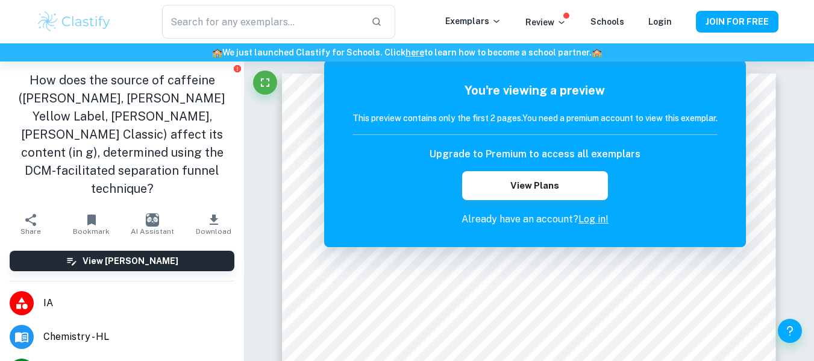 This screenshot has width=814, height=361. Describe the element at coordinates (535, 154) in the screenshot. I see `h6: Upgrade to Premium to access all exemplars` at that location.